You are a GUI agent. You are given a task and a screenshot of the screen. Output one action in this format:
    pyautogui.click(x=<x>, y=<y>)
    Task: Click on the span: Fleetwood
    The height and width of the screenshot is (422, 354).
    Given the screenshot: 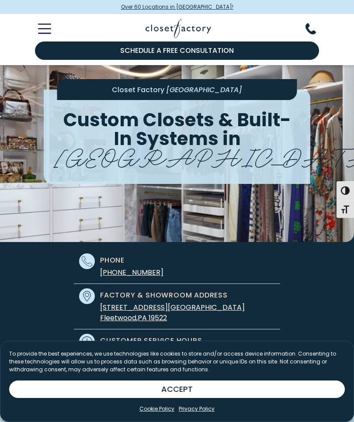 What is the action you would take?
    pyautogui.click(x=118, y=317)
    